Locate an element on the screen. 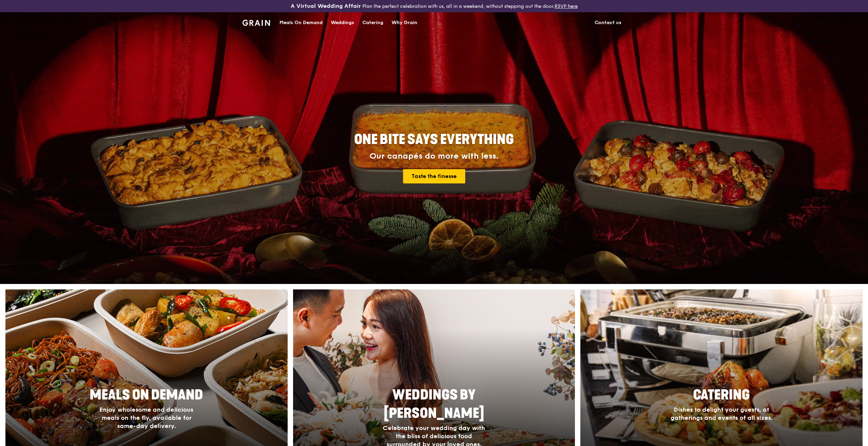 This screenshot has height=446, width=868. a: Catering is located at coordinates (373, 23).